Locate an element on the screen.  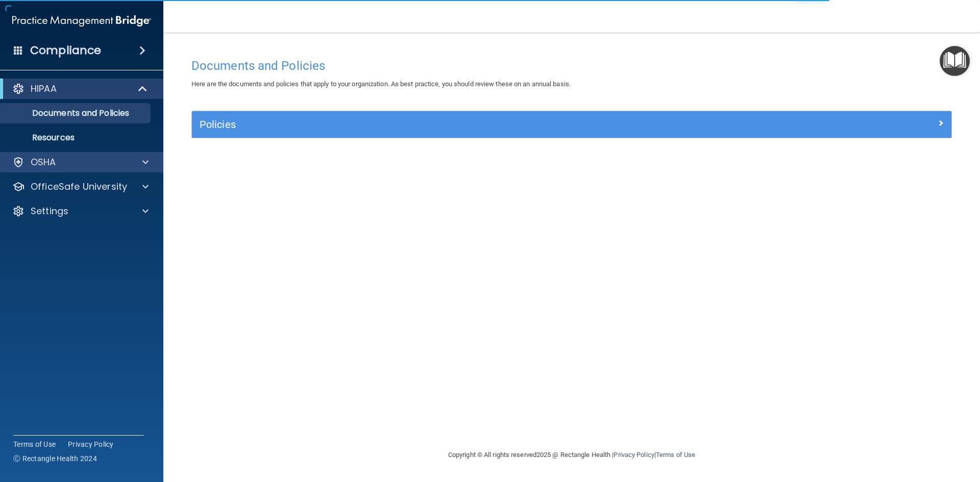
a: HIPAA is located at coordinates (80, 89).